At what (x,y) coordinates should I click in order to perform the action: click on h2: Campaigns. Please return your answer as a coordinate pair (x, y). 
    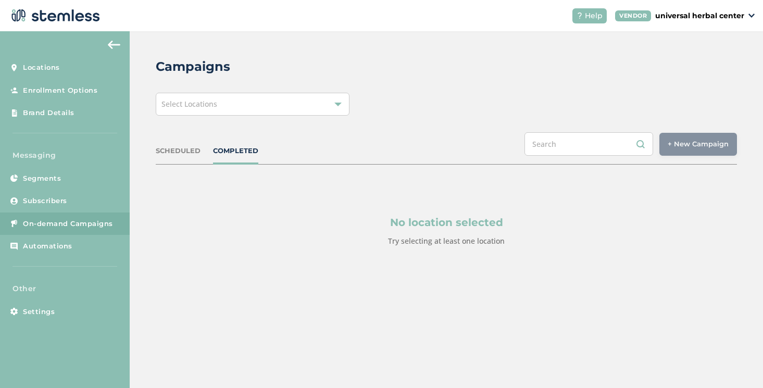
    Looking at the image, I should click on (193, 67).